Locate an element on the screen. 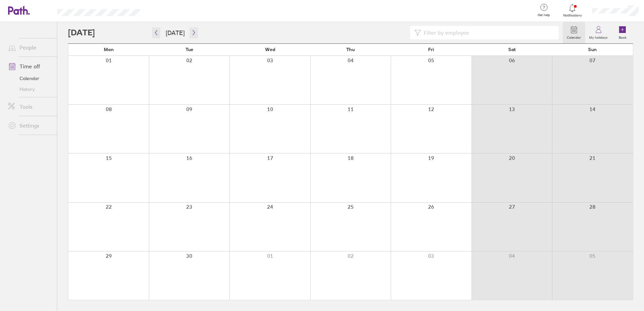  input: Filter by employee is located at coordinates (488, 32).